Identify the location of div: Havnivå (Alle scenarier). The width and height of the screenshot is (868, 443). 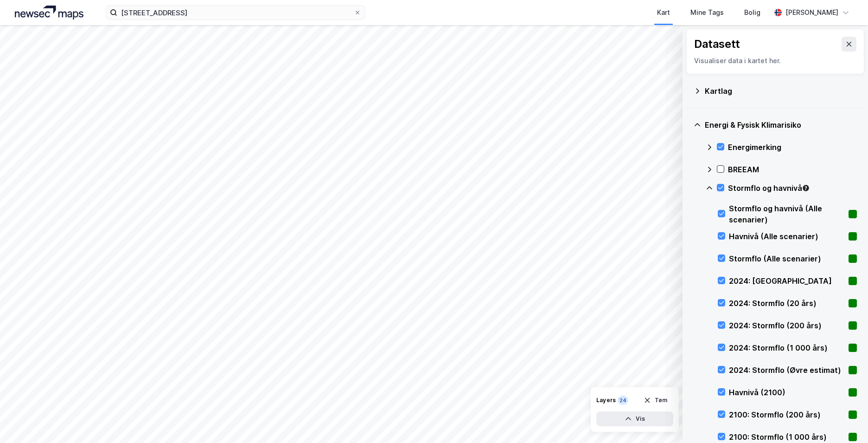
(787, 236).